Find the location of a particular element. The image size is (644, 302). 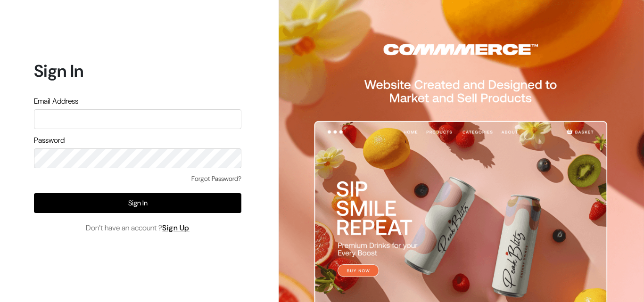

label: Email Address is located at coordinates (56, 101).